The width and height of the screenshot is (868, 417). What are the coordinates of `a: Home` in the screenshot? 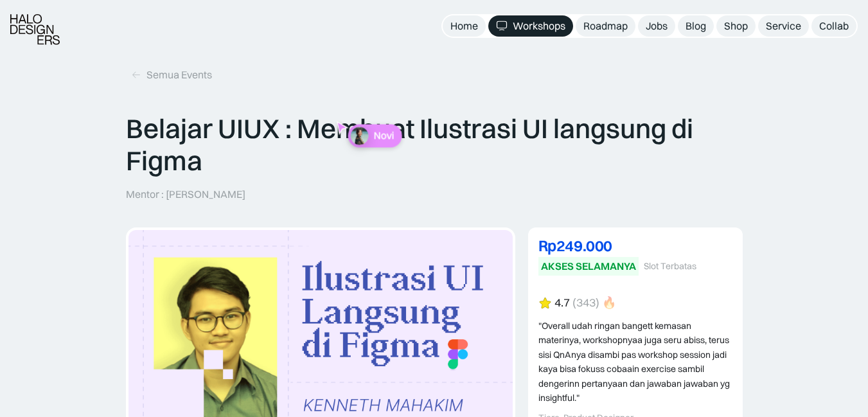 It's located at (464, 26).